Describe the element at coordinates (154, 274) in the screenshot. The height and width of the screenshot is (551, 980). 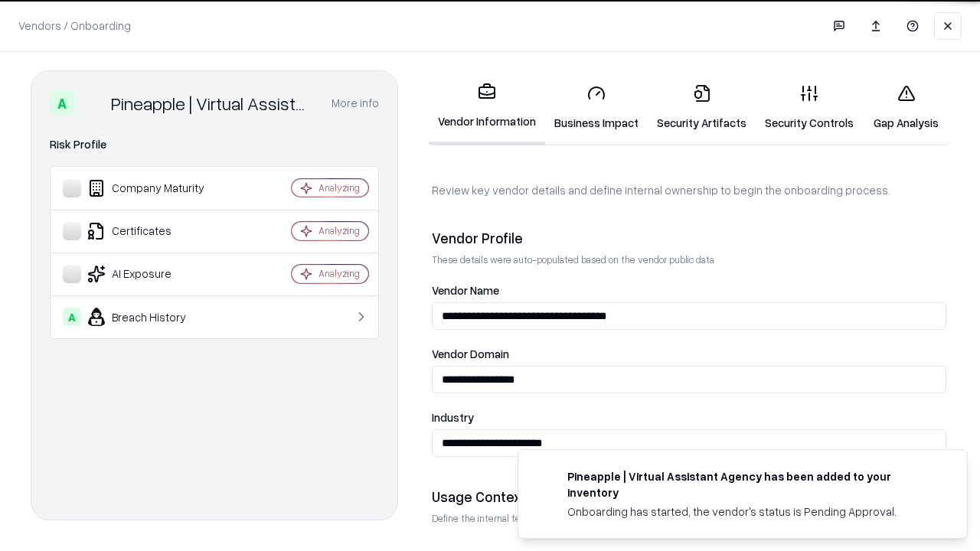
I see `div: AI Exposure` at that location.